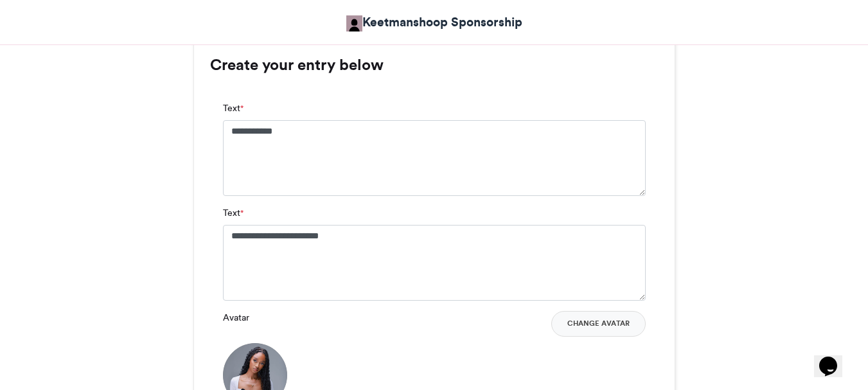 The image size is (868, 390). What do you see at coordinates (598, 324) in the screenshot?
I see `button: Change Avatar` at bounding box center [598, 324].